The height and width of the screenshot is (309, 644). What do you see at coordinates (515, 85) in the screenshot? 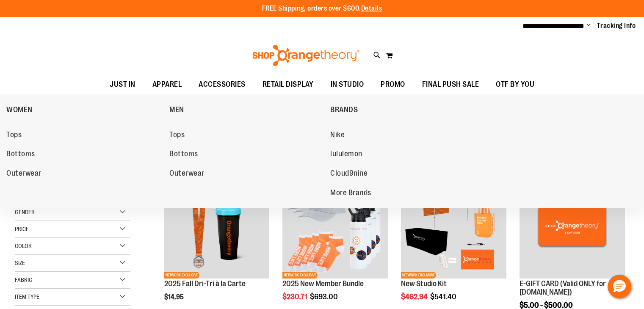
I see `a: OTF BY YOU` at bounding box center [515, 85].